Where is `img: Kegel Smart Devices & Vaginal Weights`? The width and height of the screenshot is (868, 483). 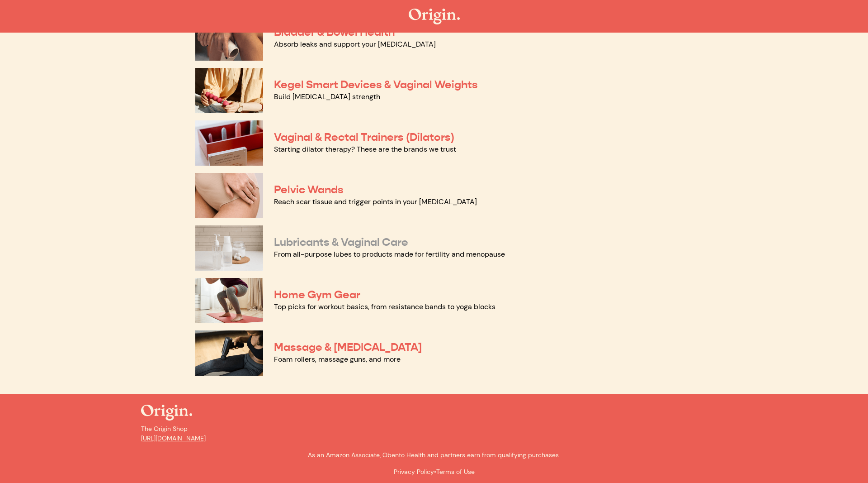
img: Kegel Smart Devices & Vaginal Weights is located at coordinates (229, 91).